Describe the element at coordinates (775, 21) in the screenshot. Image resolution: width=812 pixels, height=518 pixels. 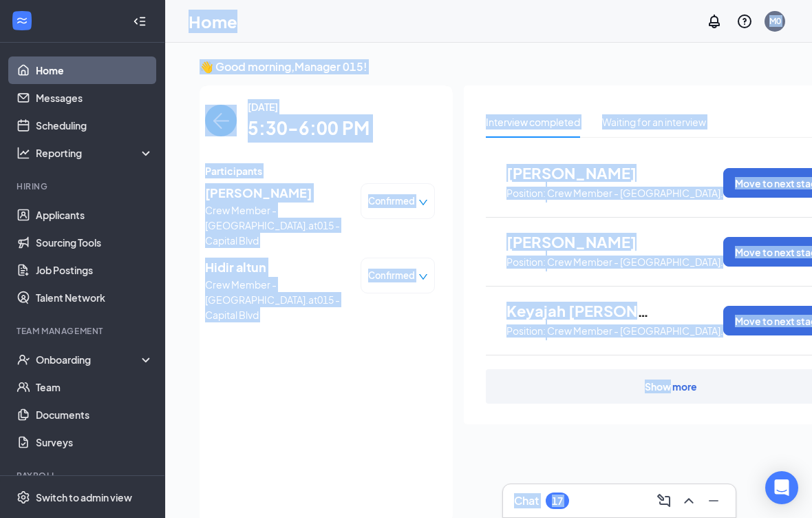
I see `div: M0` at that location.